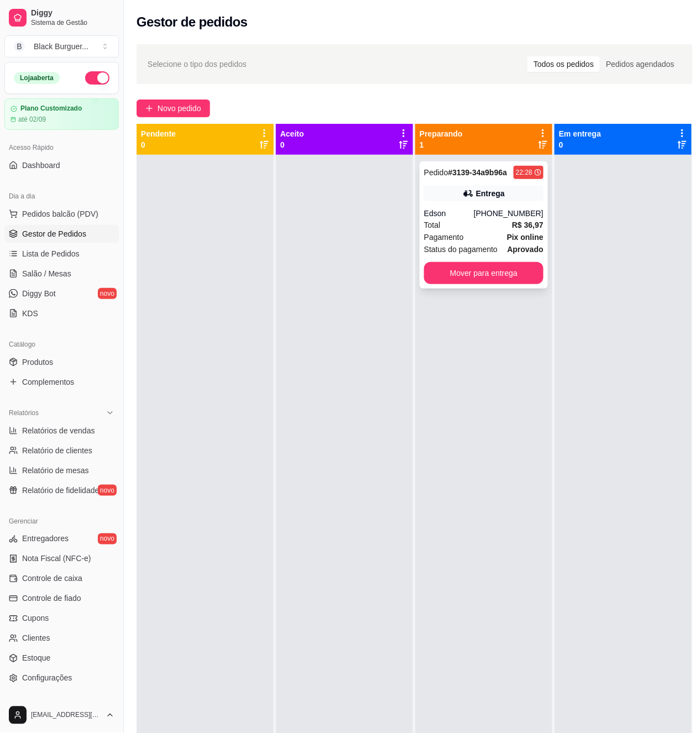 This screenshot has height=733, width=700. Describe the element at coordinates (563, 64) in the screenshot. I see `div: Todos os pedidos` at that location.